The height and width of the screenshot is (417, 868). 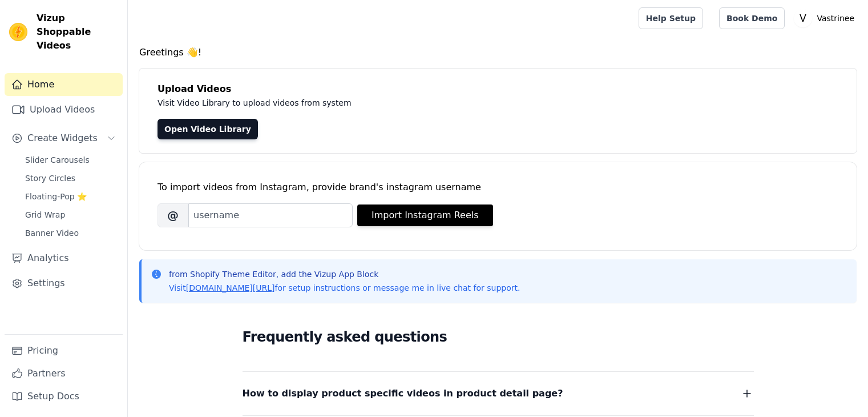 What do you see at coordinates (63, 258) in the screenshot?
I see `a: Analytics` at bounding box center [63, 258].